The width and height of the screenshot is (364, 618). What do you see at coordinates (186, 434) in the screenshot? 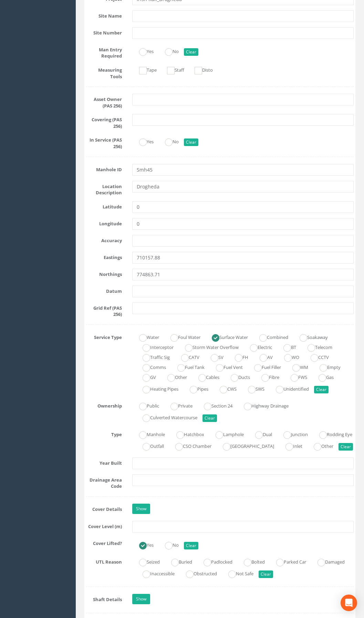
I see `label: Hatchbox` at bounding box center [186, 434].